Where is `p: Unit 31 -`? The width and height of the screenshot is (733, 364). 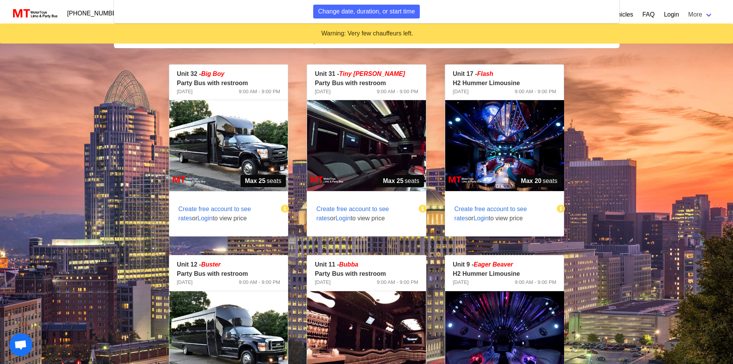 p: Unit 31 - is located at coordinates (366, 74).